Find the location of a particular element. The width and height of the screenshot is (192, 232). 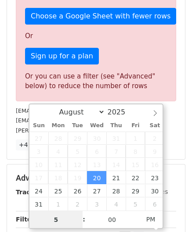

span: August 5, 2025 is located at coordinates (77, 152).